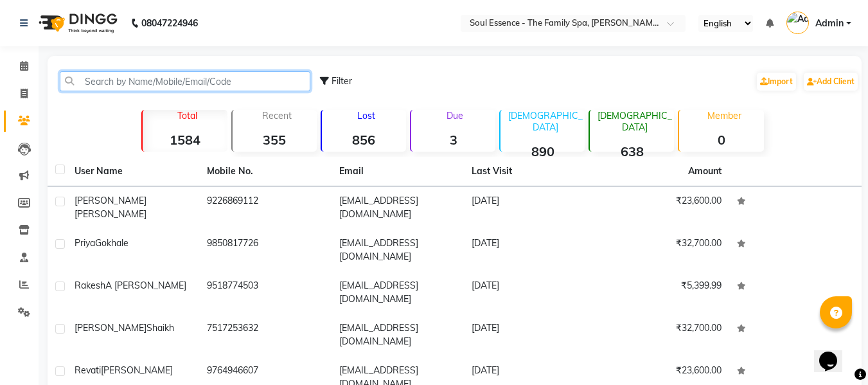  What do you see at coordinates (266, 171) in the screenshot?
I see `th: Mobile No.` at bounding box center [266, 171].